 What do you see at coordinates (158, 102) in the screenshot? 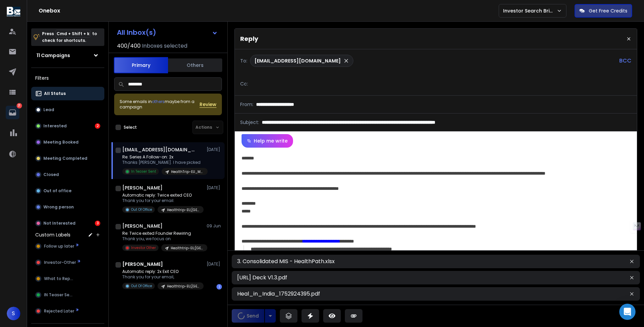
I see `span: others` at bounding box center [158, 102].